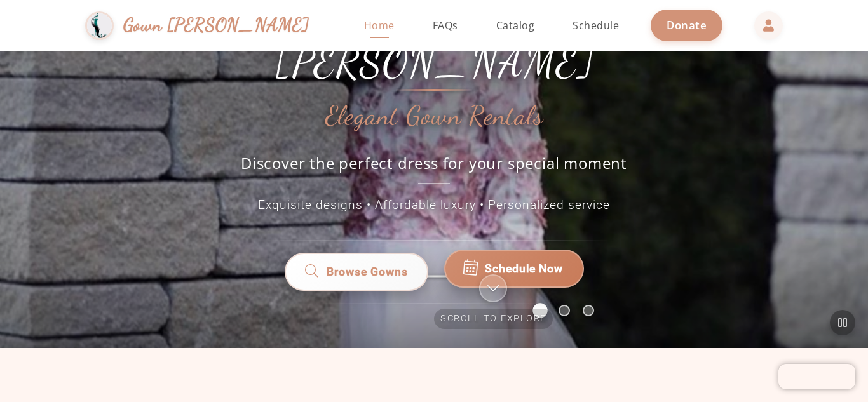 The image size is (868, 402). I want to click on span: FAQs, so click(446, 25).